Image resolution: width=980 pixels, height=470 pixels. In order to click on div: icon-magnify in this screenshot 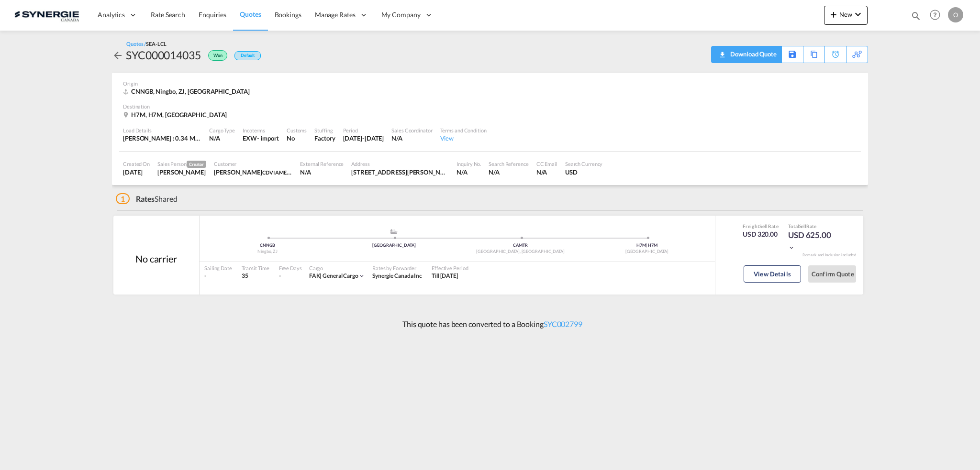, I will do `click(916, 18)`.